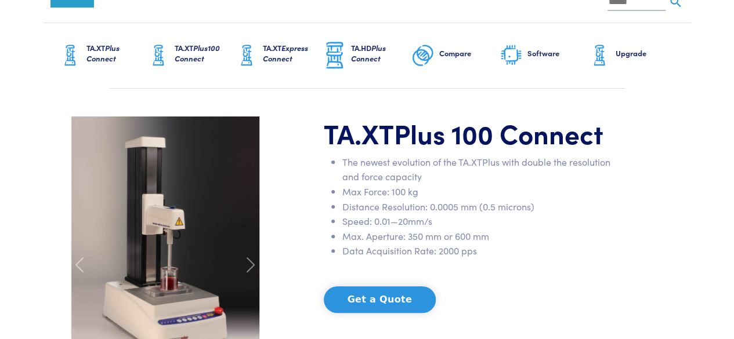  Describe the element at coordinates (423, 56) in the screenshot. I see `img: compare-graphic.png` at that location.